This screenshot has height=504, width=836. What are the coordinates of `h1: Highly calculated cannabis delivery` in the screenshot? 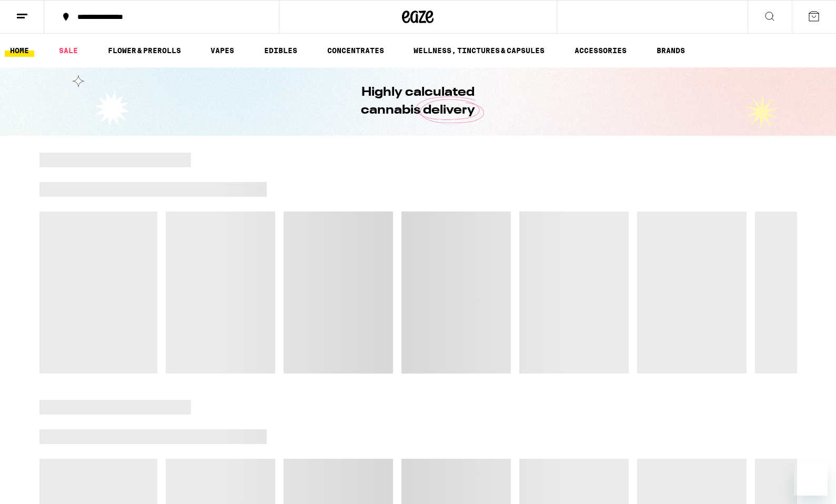 It's located at (418, 102).